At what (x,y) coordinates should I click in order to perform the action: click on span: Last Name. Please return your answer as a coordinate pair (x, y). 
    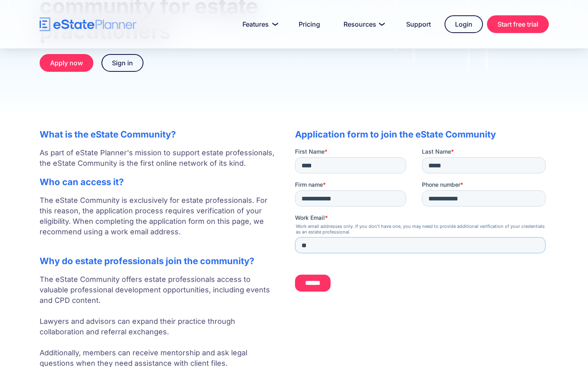
    Looking at the image, I should click on (141, 4).